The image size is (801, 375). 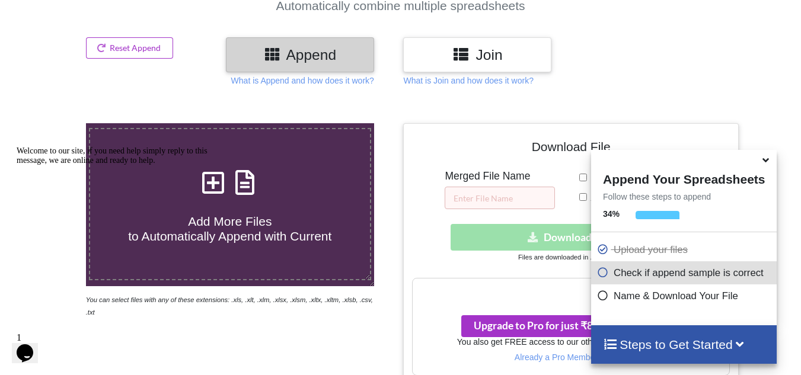 What do you see at coordinates (685, 250) in the screenshot?
I see `p: Upload your files` at bounding box center [685, 250].